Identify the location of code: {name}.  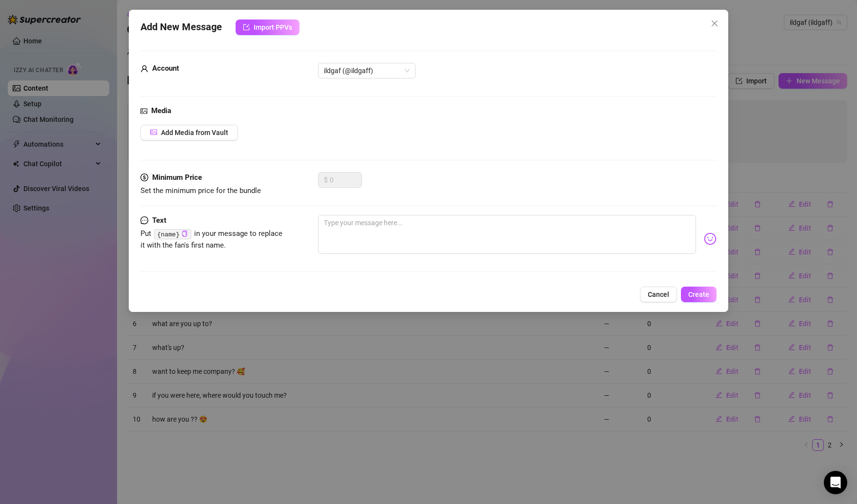
(172, 234).